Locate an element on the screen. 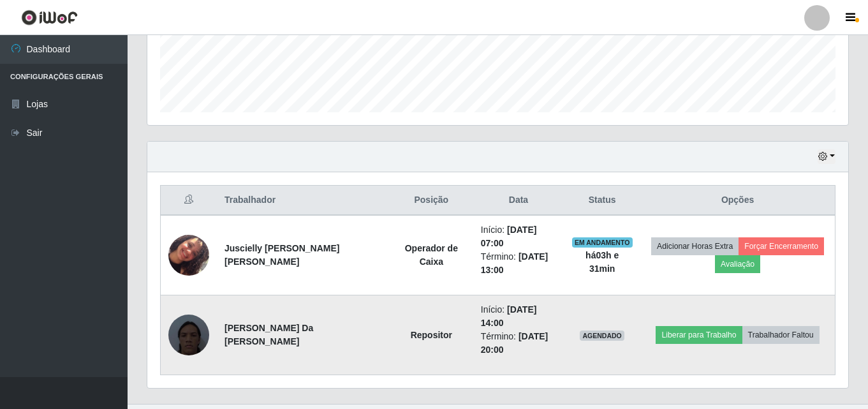 This screenshot has height=409, width=868. img: 1718403228791.jpeg is located at coordinates (189, 255).